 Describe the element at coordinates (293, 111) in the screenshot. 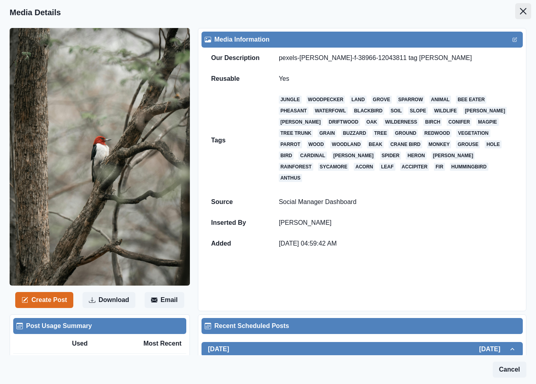

I see `a: pheasant` at that location.